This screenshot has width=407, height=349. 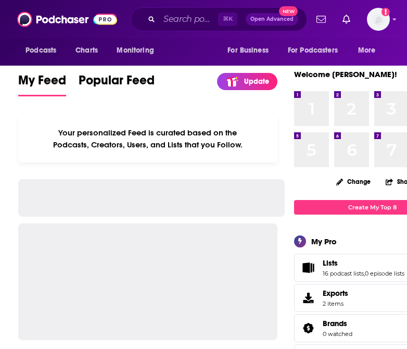 What do you see at coordinates (135, 51) in the screenshot?
I see `span: Monitoring` at bounding box center [135, 51].